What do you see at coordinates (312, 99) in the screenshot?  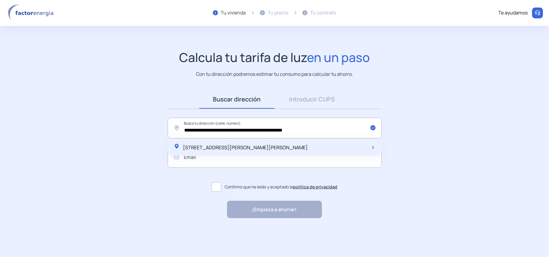 I see `a: Introducir CUPS` at bounding box center [312, 99].